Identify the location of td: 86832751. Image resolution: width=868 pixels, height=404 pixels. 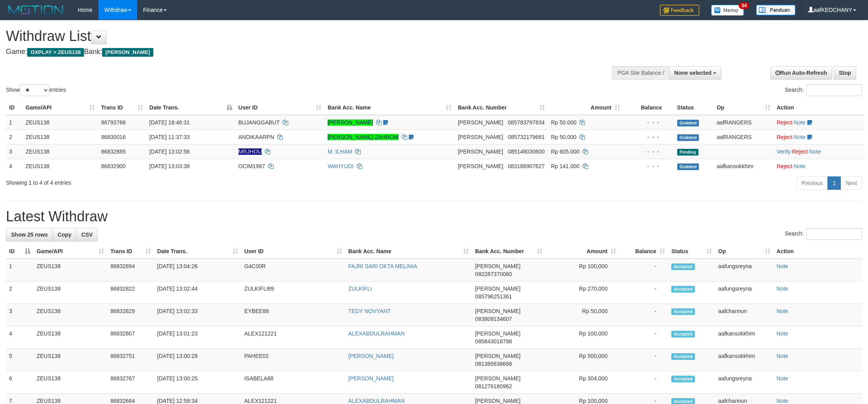
(131, 360).